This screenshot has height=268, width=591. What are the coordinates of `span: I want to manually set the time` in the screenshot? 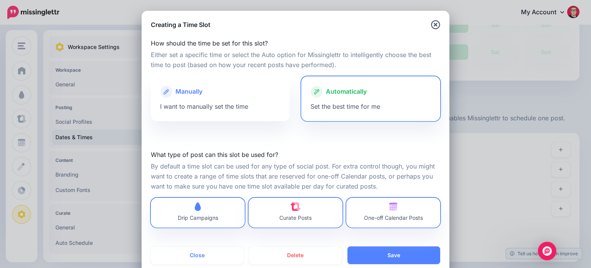 It's located at (204, 106).